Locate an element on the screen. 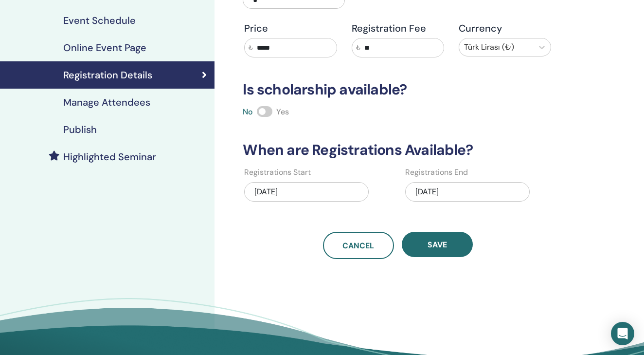 This screenshot has height=355, width=644. span: Yes is located at coordinates (283, 111).